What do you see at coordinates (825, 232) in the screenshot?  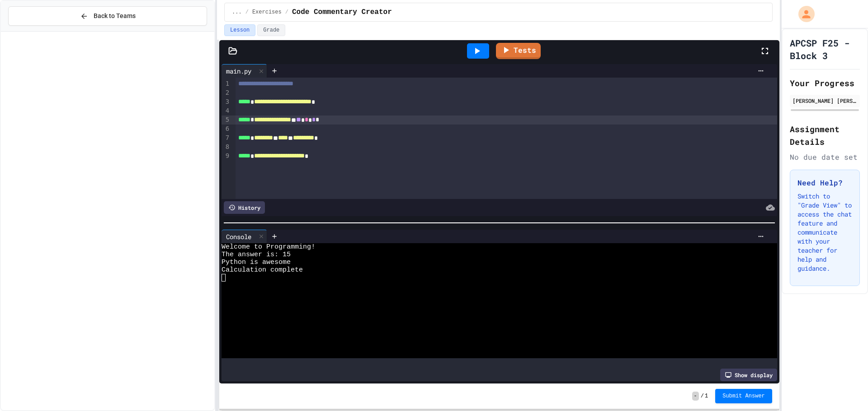 I see `p: Switch to "Grade View" to access the chat feature and communicate with your teacher for help and ...` at bounding box center [825, 232].